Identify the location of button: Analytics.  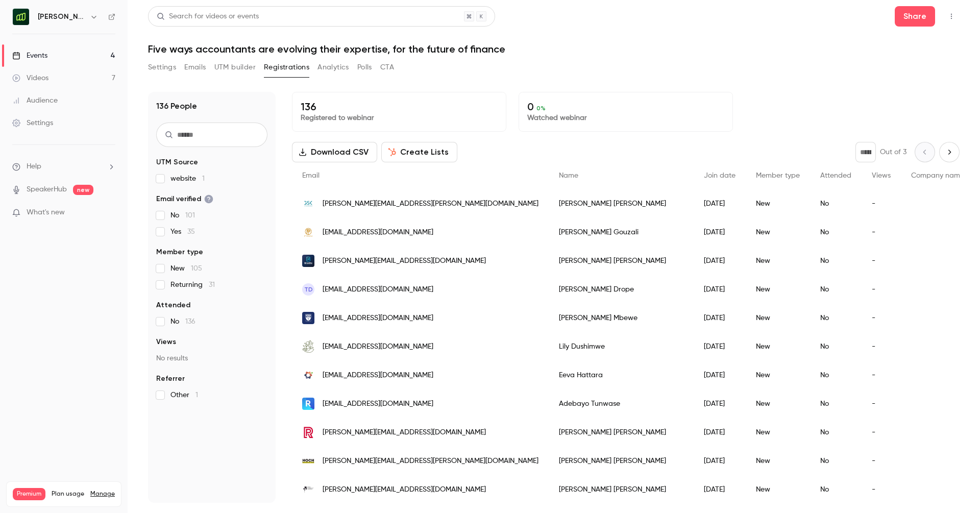
(333, 67).